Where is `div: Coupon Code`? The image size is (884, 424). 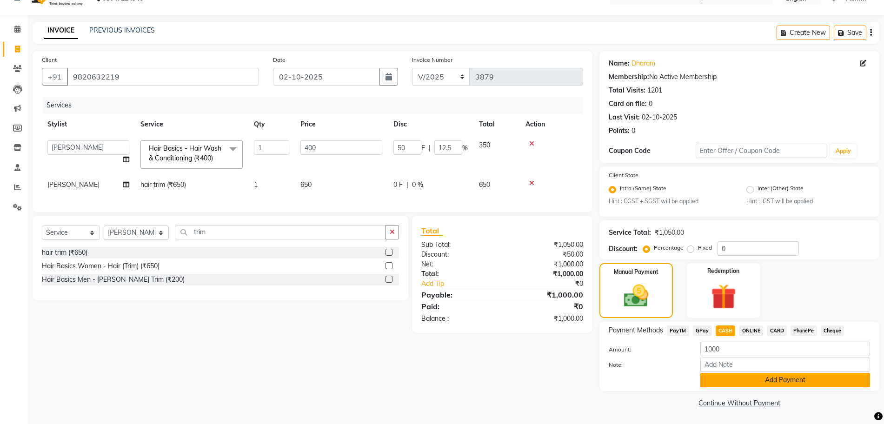
div: Coupon Code is located at coordinates (652, 151).